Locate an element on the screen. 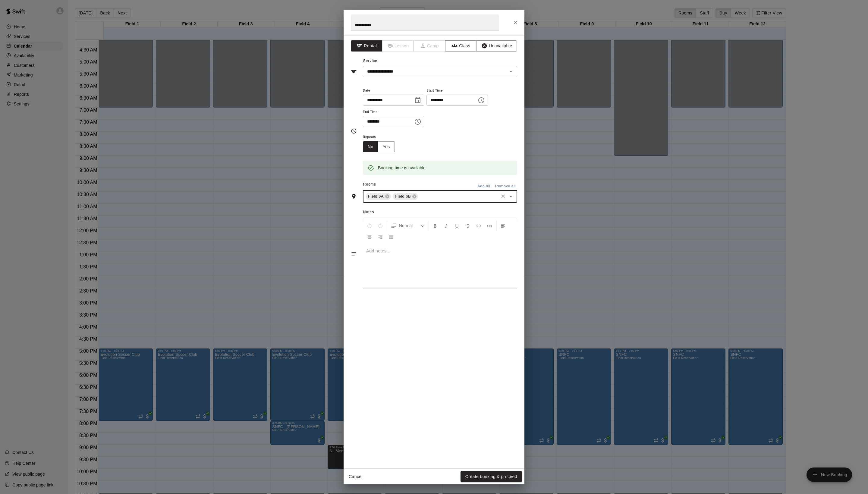 This screenshot has height=494, width=868. button: Class is located at coordinates (461, 46).